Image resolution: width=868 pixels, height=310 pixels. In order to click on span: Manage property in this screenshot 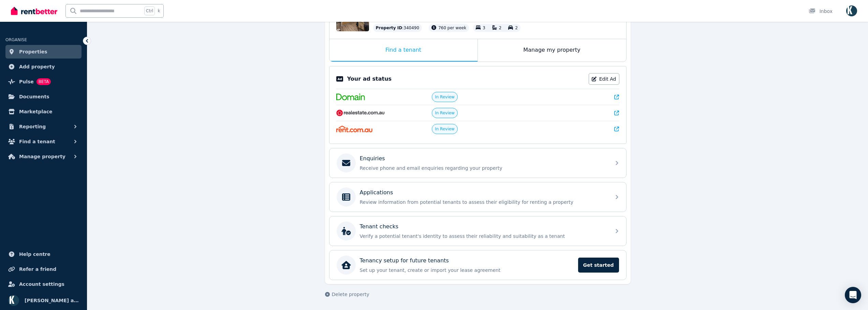, I will do `click(42, 157)`.